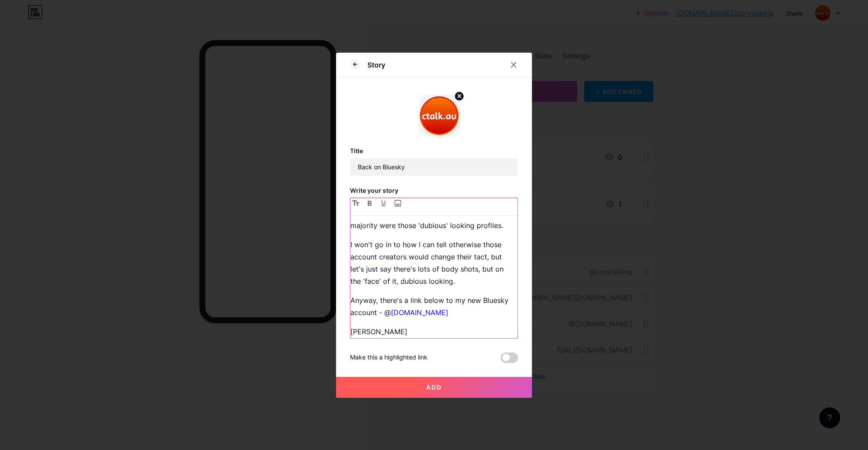  I want to click on div: Make this a highlighted link, so click(389, 358).